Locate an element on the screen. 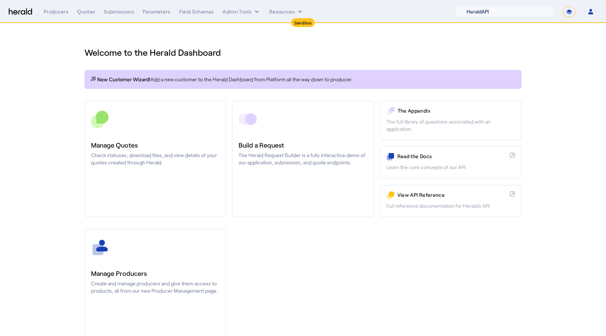 This screenshot has width=606, height=336. p: The full library of questions associated with an application. is located at coordinates (450, 125).